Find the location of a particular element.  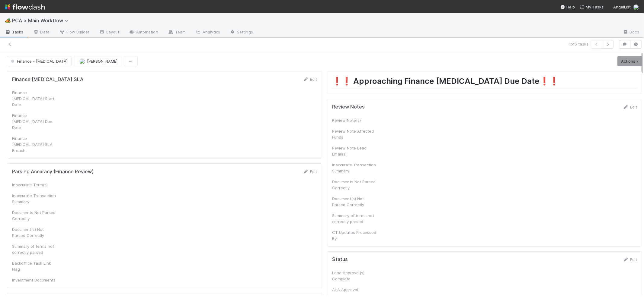

a: Layout is located at coordinates (109, 32).